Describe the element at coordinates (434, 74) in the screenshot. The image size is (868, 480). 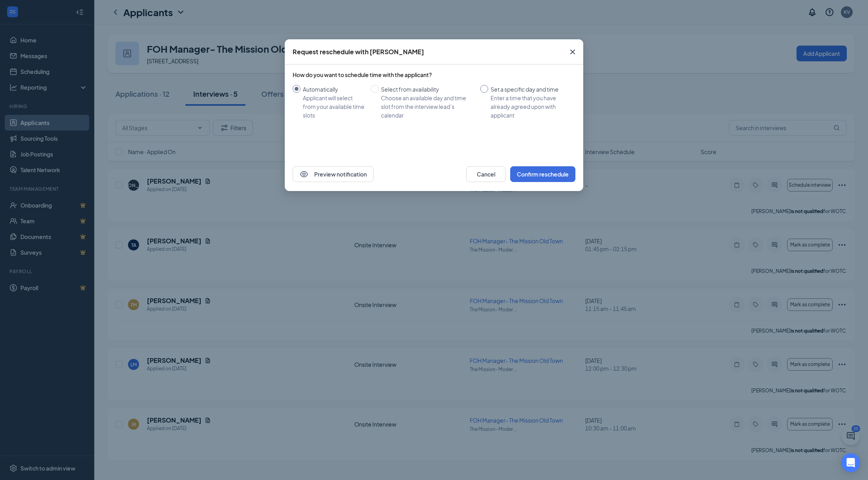
I see `div: How do you want to schedule time with the applicant?` at that location.